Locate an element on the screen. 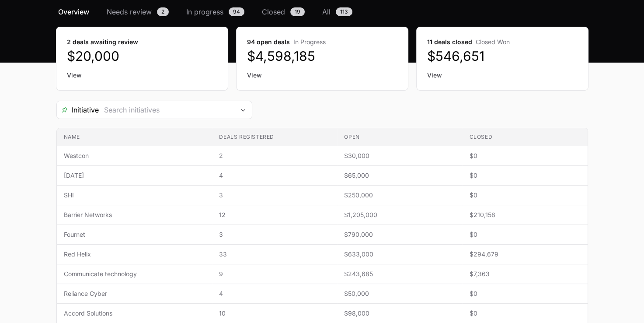 The height and width of the screenshot is (323, 644). span: $633,000 is located at coordinates (400, 255).